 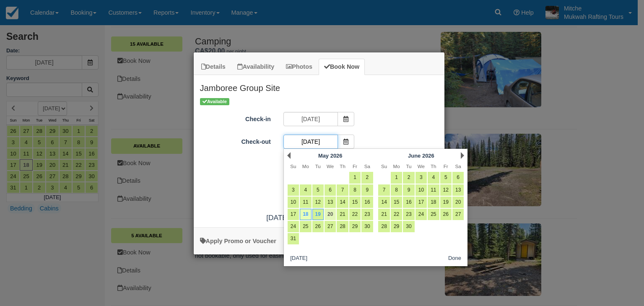 What do you see at coordinates (235, 118) in the screenshot?
I see `label: Check-in` at bounding box center [235, 118].